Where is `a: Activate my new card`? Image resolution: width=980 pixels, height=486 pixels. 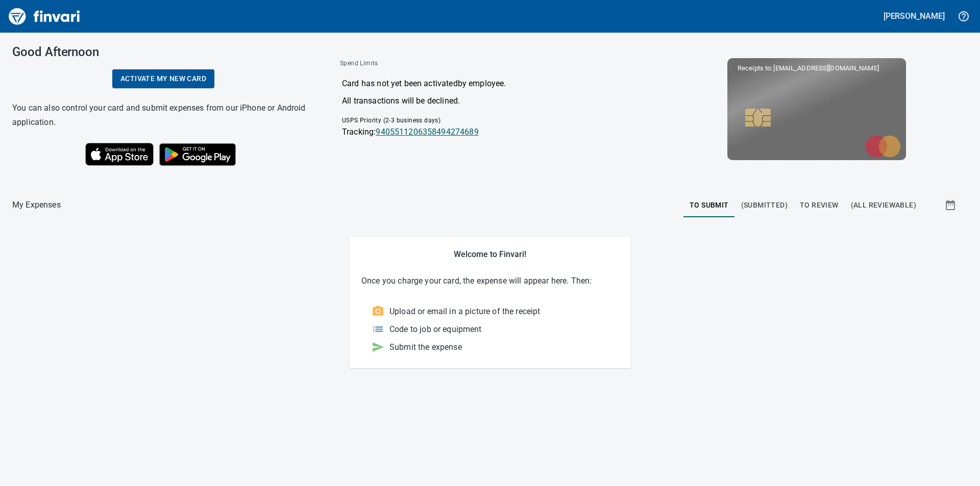 a: Activate my new card is located at coordinates (163, 79).